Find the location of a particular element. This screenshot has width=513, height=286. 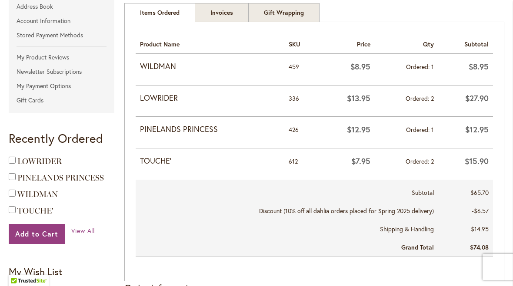

th: Qty is located at coordinates (406, 43).